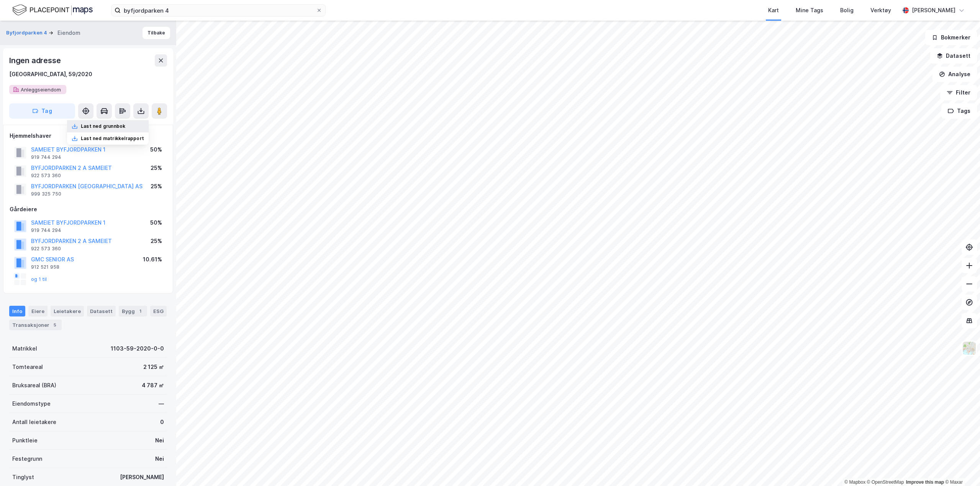  What do you see at coordinates (157, 33) in the screenshot?
I see `button: Tilbake` at bounding box center [157, 33].